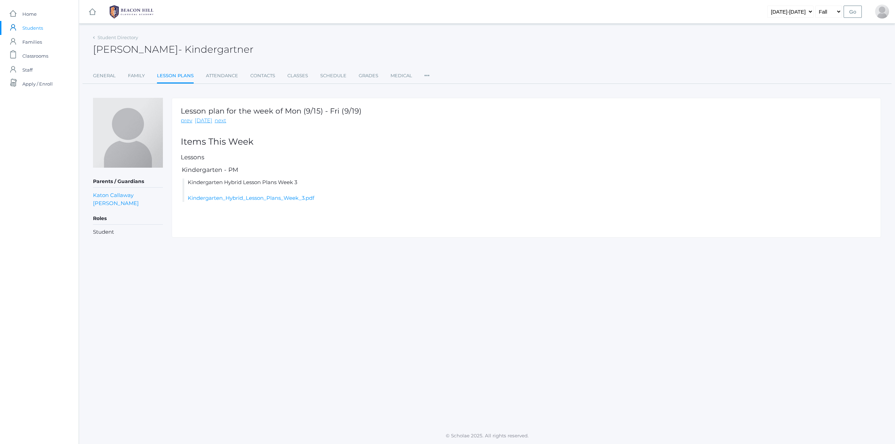  I want to click on img: BHCALogos-05-308ed15e86a5a0abce9b8dd61676a3503ac9727e845dece92d48e8588c001991.png, so click(131, 12).